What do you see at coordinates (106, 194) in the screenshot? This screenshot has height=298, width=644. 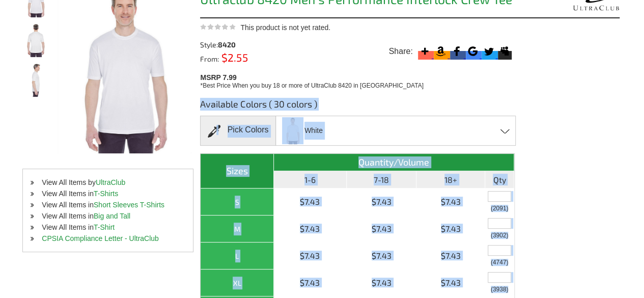 I see `a: T-Shirts` at bounding box center [106, 194].